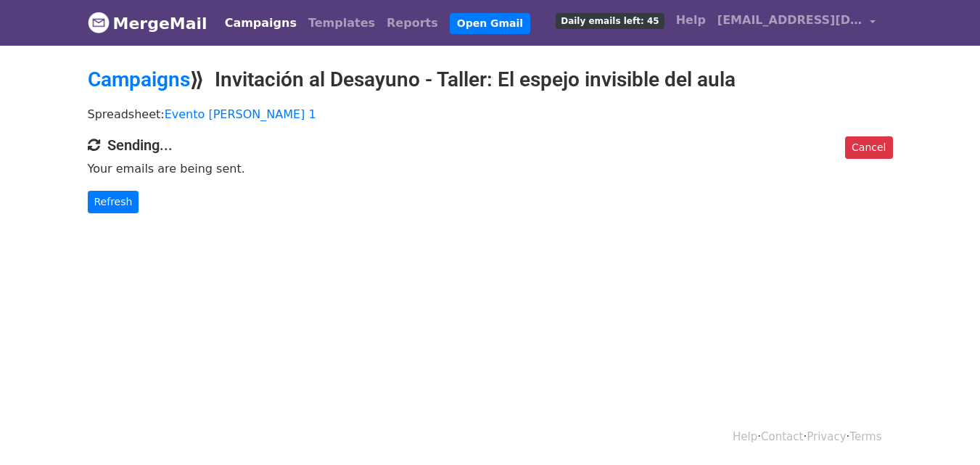  What do you see at coordinates (865, 437) in the screenshot?
I see `a: Terms` at bounding box center [865, 437].